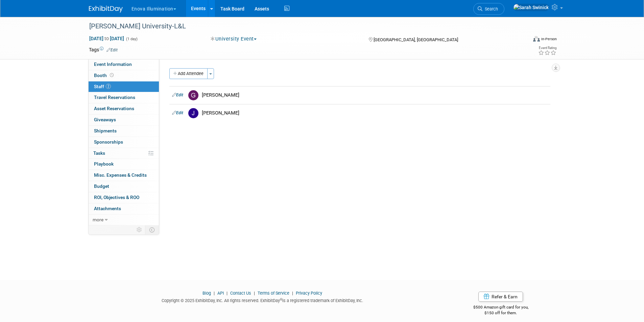  What do you see at coordinates (233, 39) in the screenshot?
I see `button: University Event` at bounding box center [233, 39].